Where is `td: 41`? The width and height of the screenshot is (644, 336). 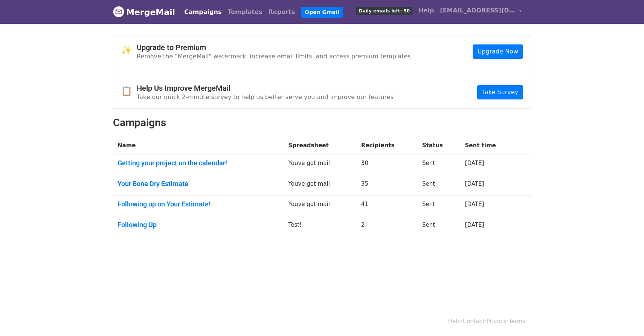 td: 41 is located at coordinates (388, 205).